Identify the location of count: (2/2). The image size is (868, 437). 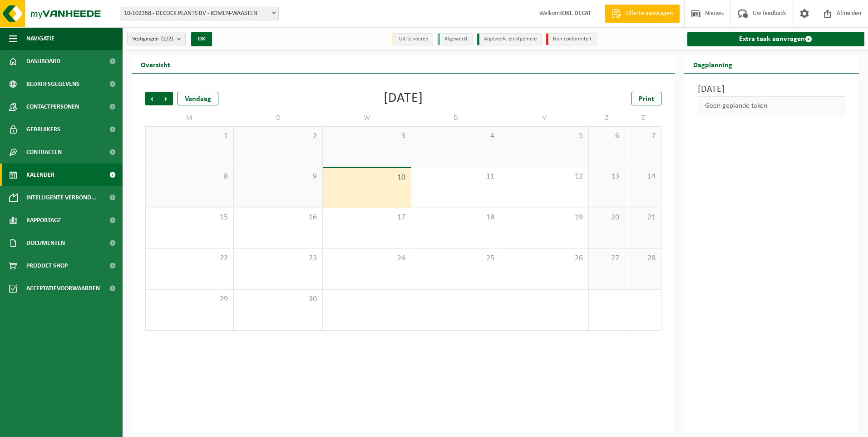
(167, 39).